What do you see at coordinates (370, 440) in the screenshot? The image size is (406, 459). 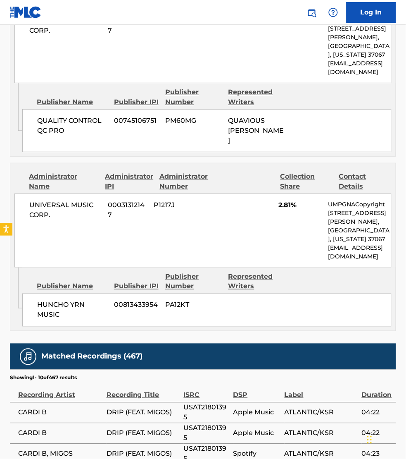 I see `div: Drag` at bounding box center [370, 440].